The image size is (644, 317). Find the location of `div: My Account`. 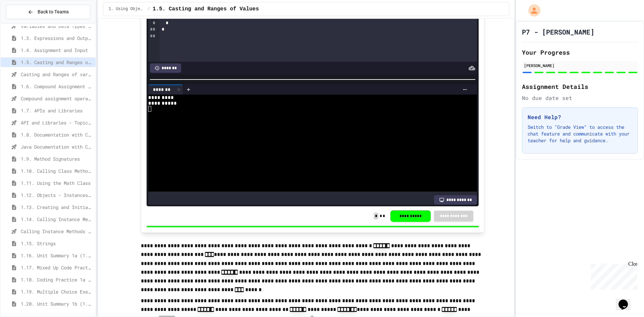

div: My Account is located at coordinates (532, 10).